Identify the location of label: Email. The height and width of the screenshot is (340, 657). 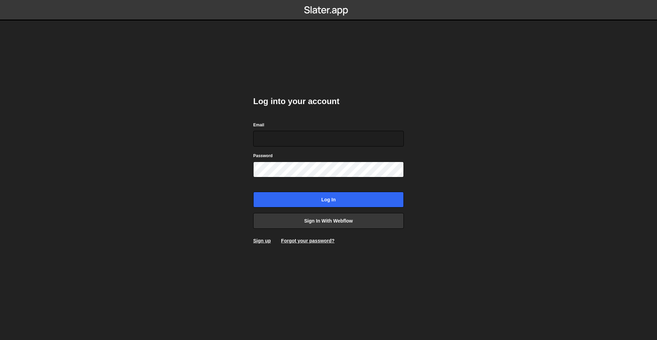
(259, 125).